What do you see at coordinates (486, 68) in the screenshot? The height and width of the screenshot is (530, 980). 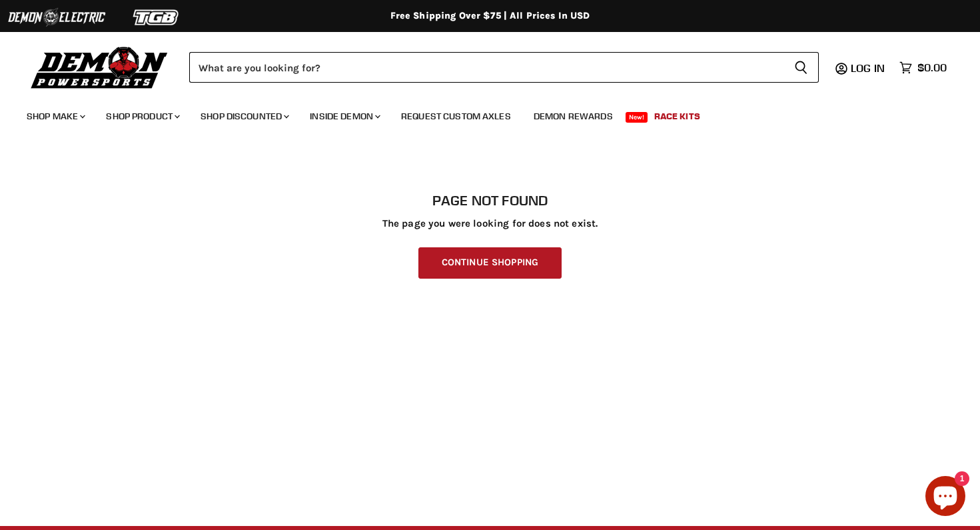 I see `input: Search` at bounding box center [486, 68].